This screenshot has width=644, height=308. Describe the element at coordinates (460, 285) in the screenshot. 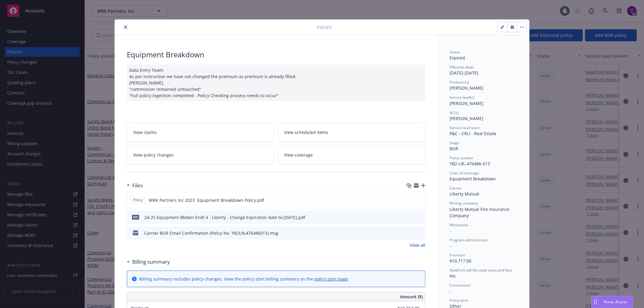

I see `span: Commission` at that location.